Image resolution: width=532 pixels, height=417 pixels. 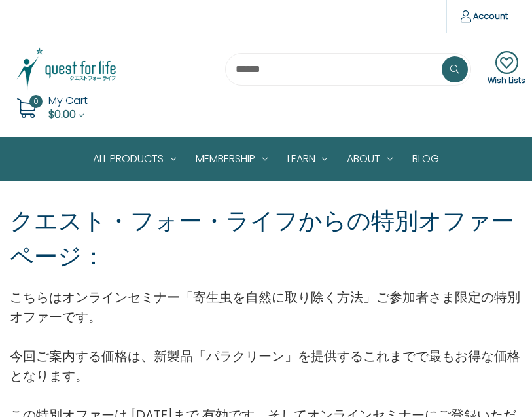 I want to click on span: 0, so click(x=36, y=102).